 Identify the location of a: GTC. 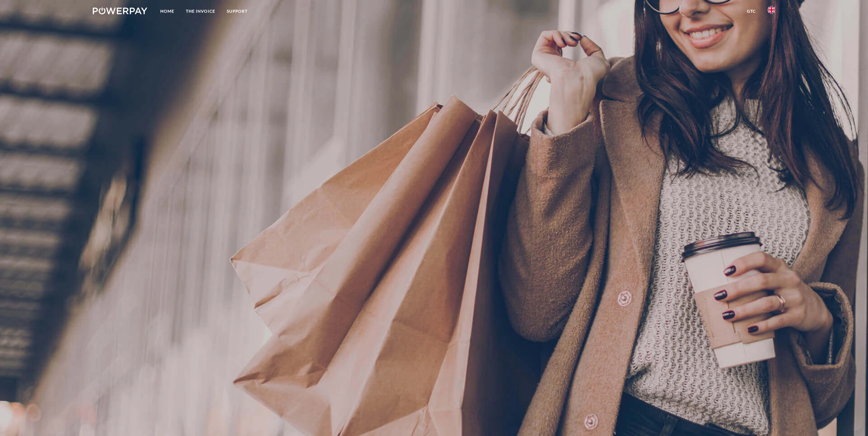
(752, 11).